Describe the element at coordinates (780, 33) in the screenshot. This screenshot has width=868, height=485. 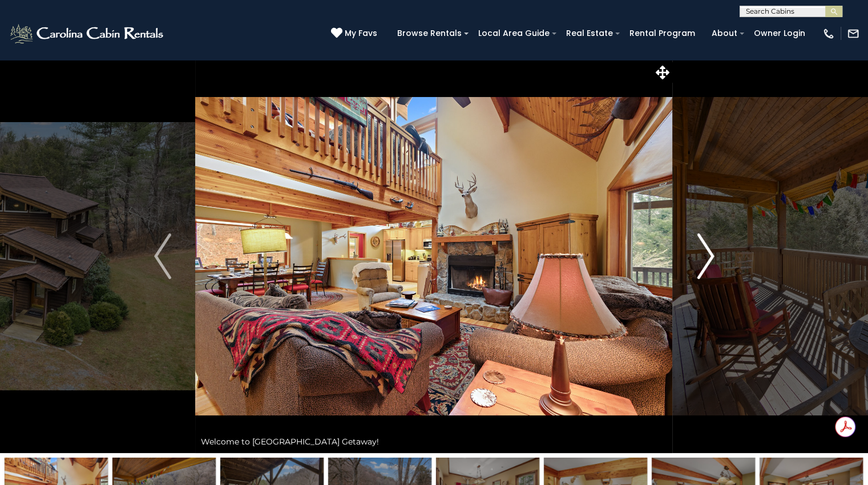
I see `a: Owner Login` at that location.